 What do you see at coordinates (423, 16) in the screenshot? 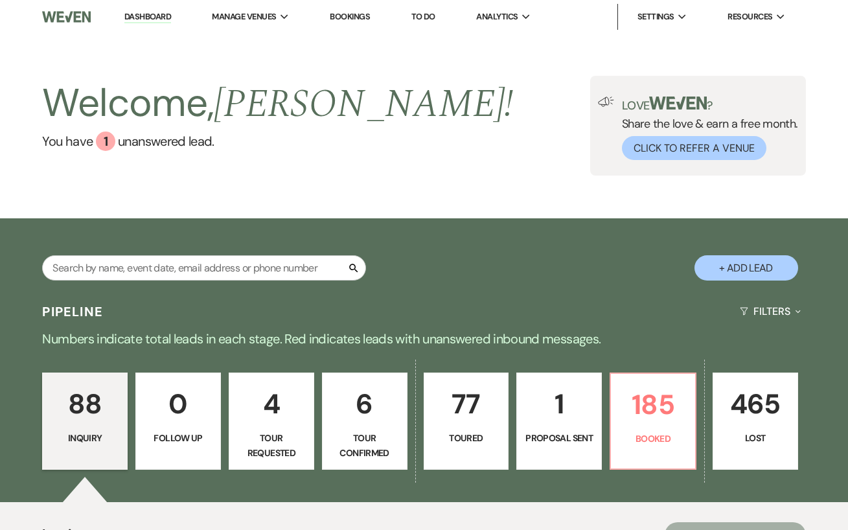
I see `a: To Do` at bounding box center [423, 16].